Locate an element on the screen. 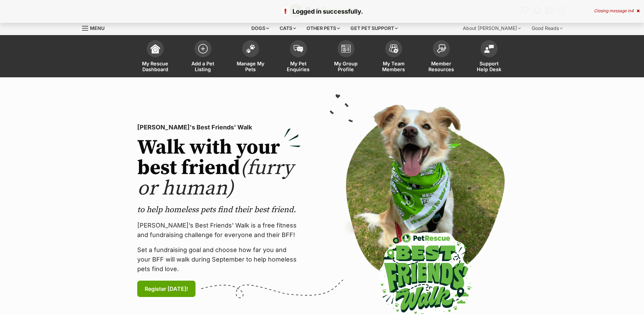 Image resolution: width=644 pixels, height=314 pixels. span: (furry or human) is located at coordinates (215, 178).